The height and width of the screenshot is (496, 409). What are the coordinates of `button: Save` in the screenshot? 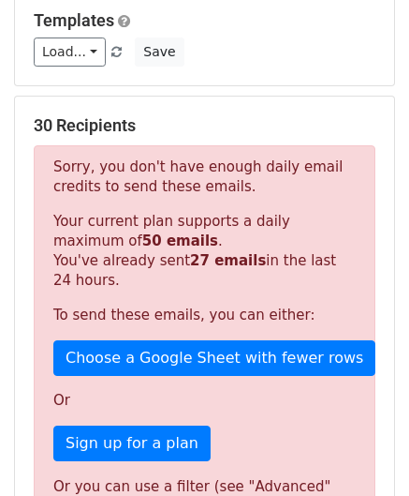 It's located at (159, 52).